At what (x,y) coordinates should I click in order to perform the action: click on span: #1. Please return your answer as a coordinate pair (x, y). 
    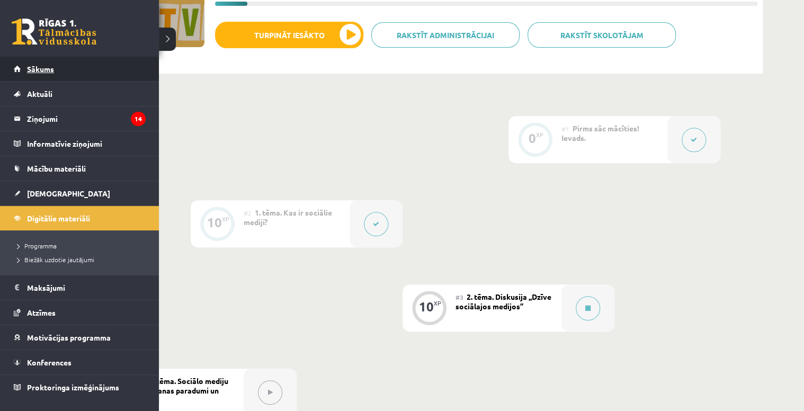
    Looking at the image, I should click on (565, 129).